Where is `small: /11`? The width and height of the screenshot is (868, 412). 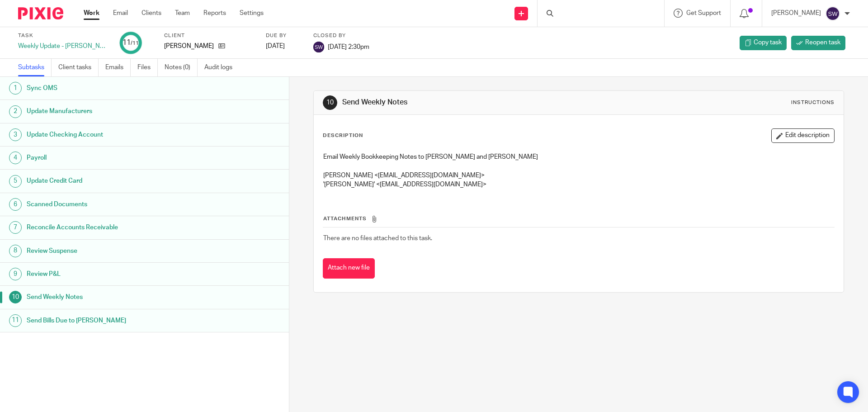
small: /11 is located at coordinates (135, 43).